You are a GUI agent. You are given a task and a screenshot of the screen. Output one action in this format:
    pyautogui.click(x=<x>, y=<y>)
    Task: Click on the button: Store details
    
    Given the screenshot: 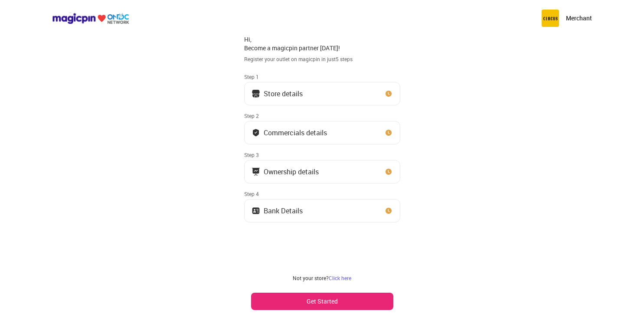 What is the action you would take?
    pyautogui.click(x=322, y=93)
    